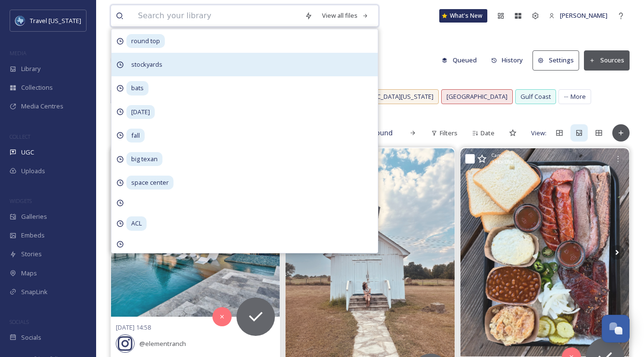 This screenshot has height=357, width=644. I want to click on span: Galleries, so click(34, 216).